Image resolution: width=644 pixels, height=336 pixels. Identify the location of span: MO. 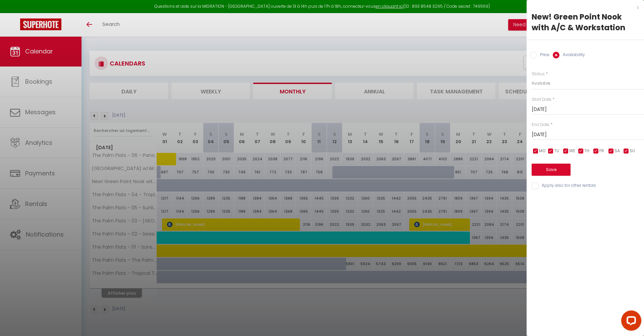
(542, 151).